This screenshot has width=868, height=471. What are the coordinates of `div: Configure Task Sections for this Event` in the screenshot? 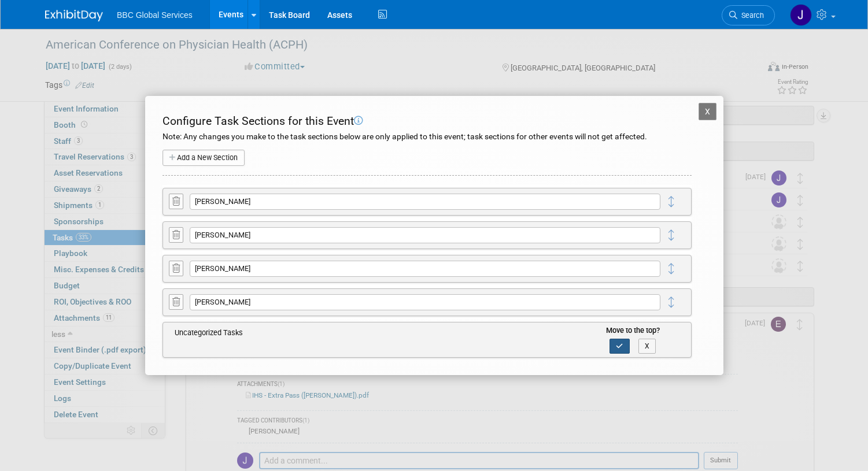 It's located at (427, 121).